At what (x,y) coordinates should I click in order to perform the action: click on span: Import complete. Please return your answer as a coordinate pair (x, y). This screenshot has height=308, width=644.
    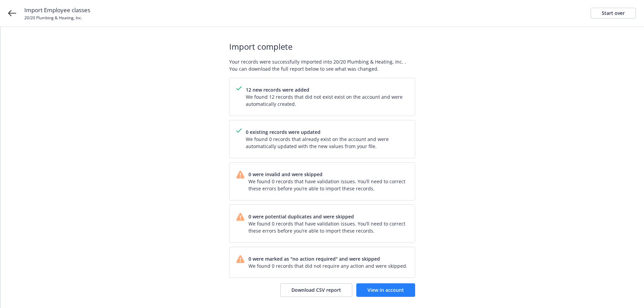
    Looking at the image, I should click on (322, 47).